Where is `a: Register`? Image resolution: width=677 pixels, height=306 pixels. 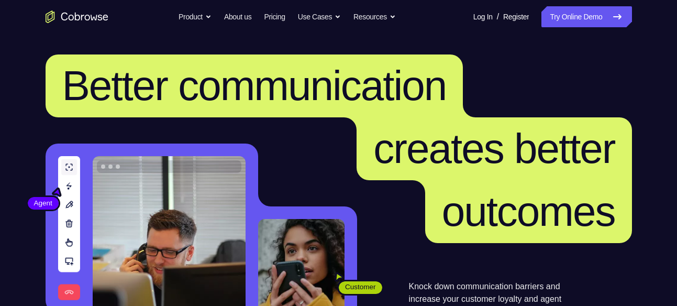
a: Register is located at coordinates (516, 17).